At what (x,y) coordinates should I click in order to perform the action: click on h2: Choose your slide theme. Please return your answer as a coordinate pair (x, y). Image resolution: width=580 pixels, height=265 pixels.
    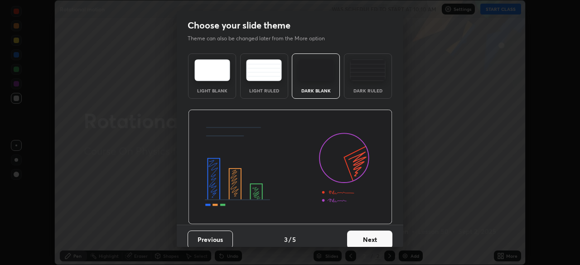
    Looking at the image, I should click on (239, 25).